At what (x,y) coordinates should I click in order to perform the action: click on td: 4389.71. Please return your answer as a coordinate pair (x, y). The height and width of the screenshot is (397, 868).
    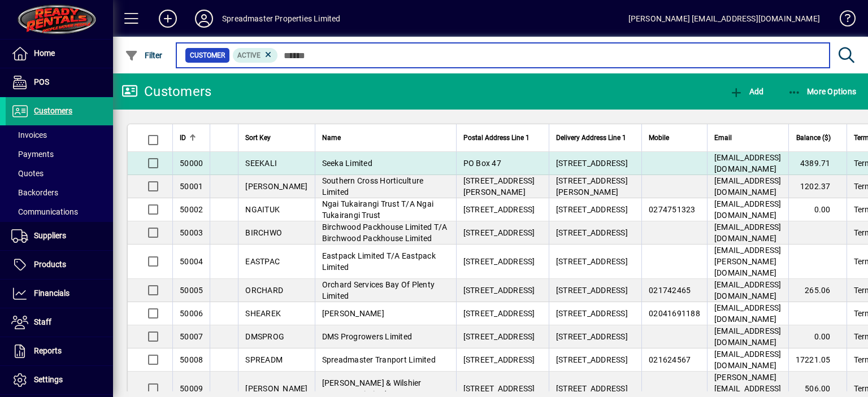
    Looking at the image, I should click on (817, 163).